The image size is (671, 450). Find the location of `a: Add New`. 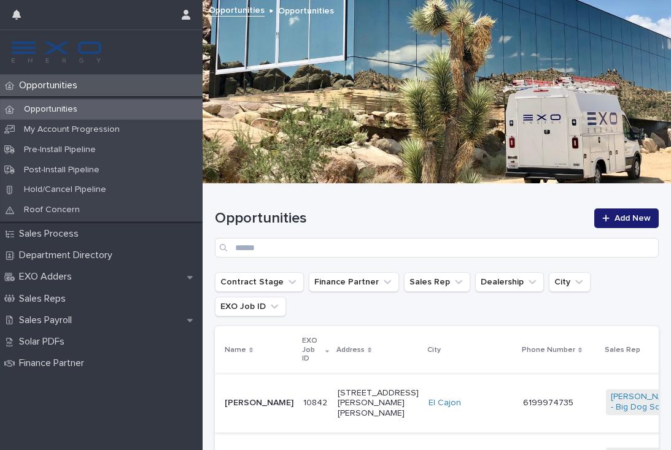

a: Add New is located at coordinates (626, 218).